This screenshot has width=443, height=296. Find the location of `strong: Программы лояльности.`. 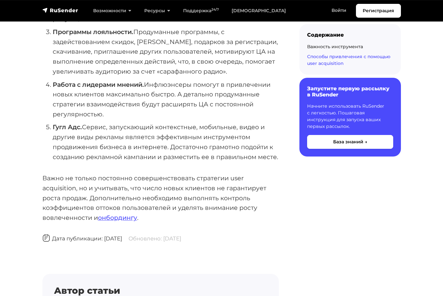

strong: Программы лояльности. is located at coordinates (93, 32).